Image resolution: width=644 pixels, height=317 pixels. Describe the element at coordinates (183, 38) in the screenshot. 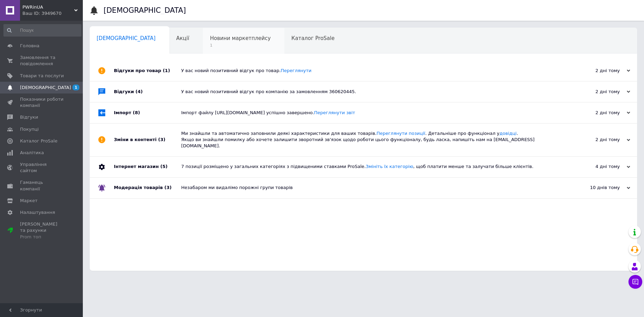

I see `span: Акції` at that location.